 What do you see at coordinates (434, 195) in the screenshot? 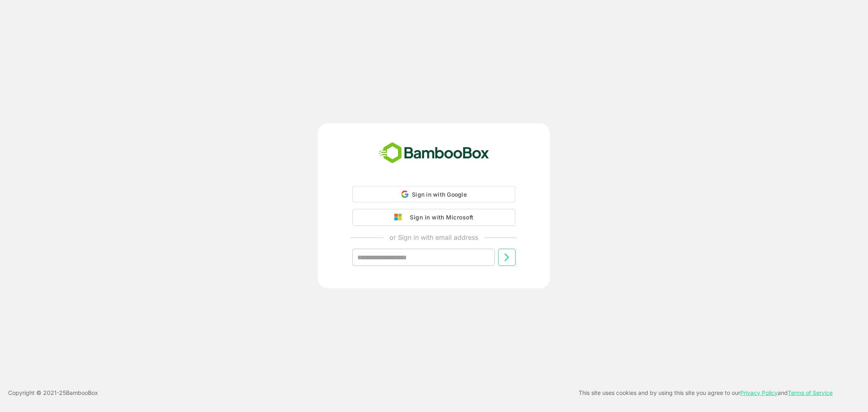
I see `div: Sign in with Google` at bounding box center [434, 195].